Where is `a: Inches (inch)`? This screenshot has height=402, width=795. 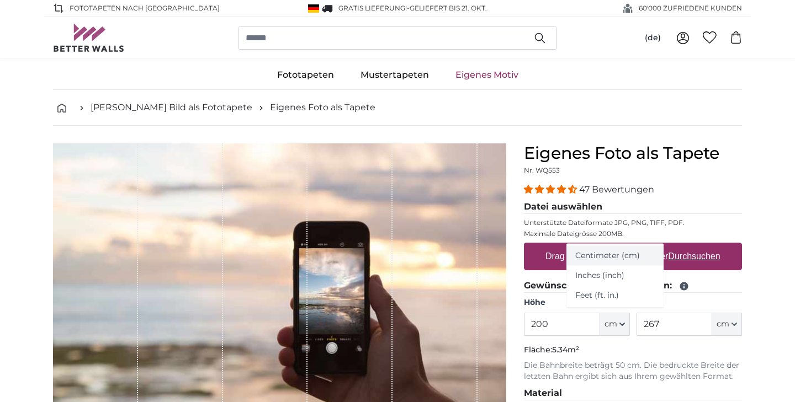 a: Inches (inch) is located at coordinates (615, 276).